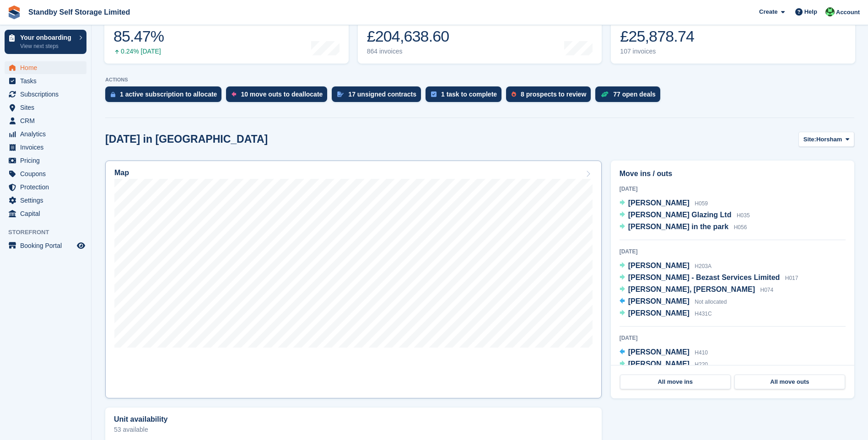  Describe the element at coordinates (657, 36) in the screenshot. I see `div: £25,878.74` at that location.